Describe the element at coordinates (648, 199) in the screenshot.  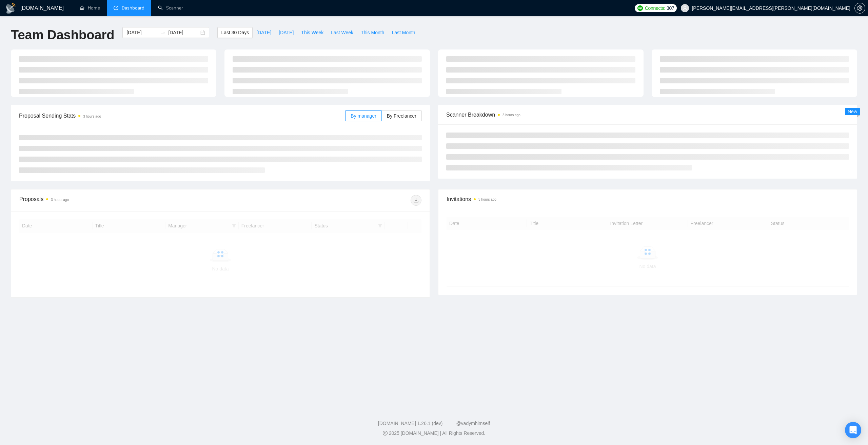
I see `span: Invitations` at that location.